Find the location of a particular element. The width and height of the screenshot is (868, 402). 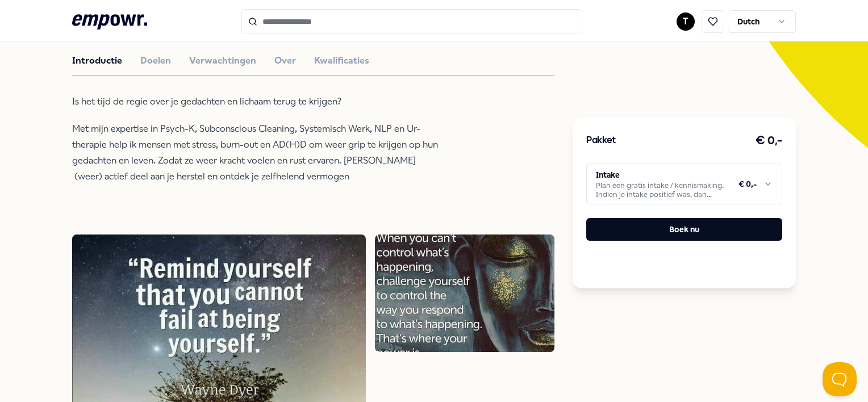

img: Product Image is located at coordinates (465, 293).